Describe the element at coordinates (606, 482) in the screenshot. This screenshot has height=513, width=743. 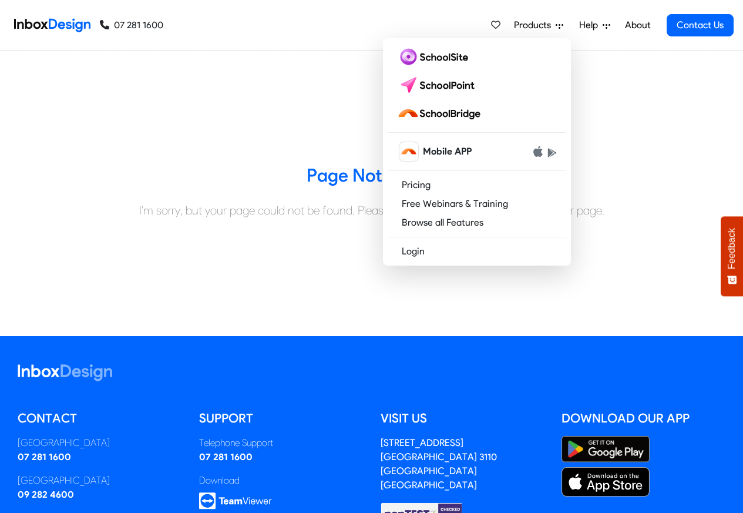
I see `img: Apple App Store` at that location.